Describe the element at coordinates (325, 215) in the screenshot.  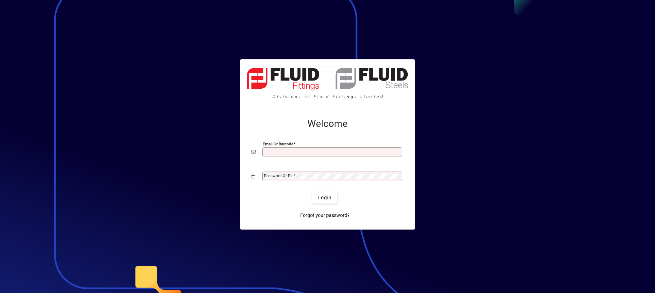
I see `a: Forgot your password?` at that location.